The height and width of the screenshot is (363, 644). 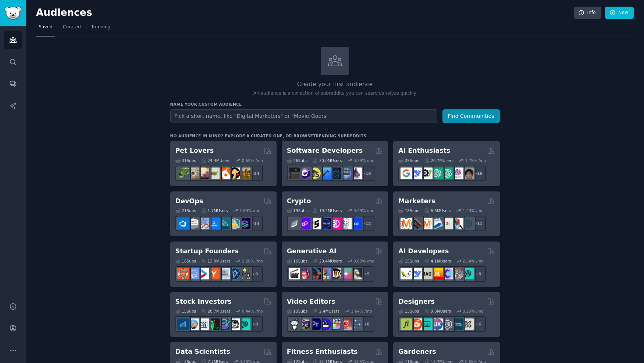 What do you see at coordinates (183, 324) in the screenshot?
I see `img: dividends` at bounding box center [183, 324].